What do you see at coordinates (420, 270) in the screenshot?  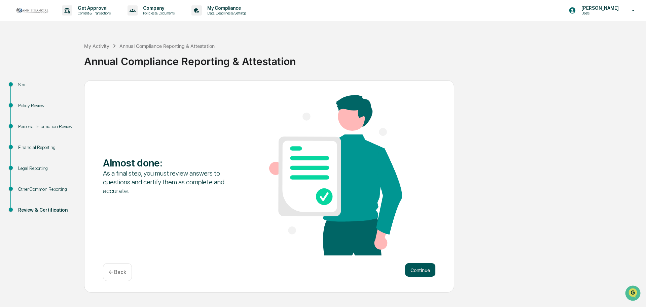 I see `button: Continue` at bounding box center [420, 270].